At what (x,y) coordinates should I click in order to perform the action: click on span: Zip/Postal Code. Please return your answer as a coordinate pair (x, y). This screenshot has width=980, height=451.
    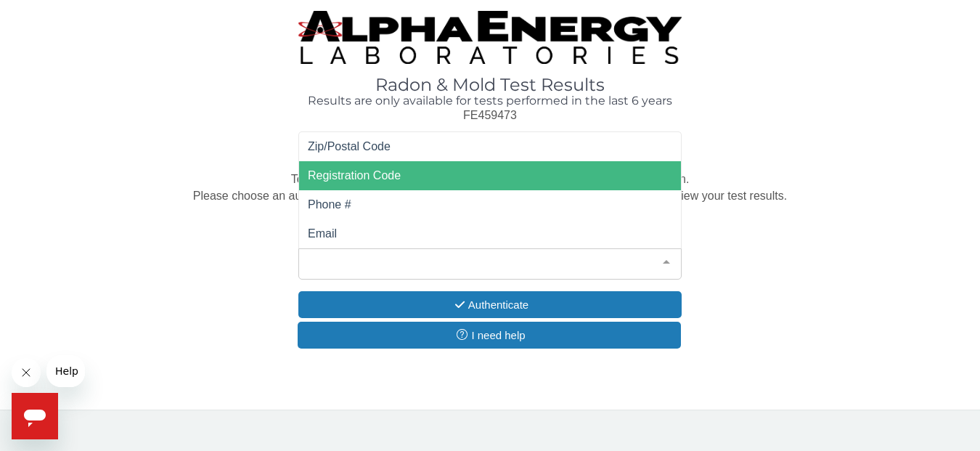
    Looking at the image, I should click on (349, 146).